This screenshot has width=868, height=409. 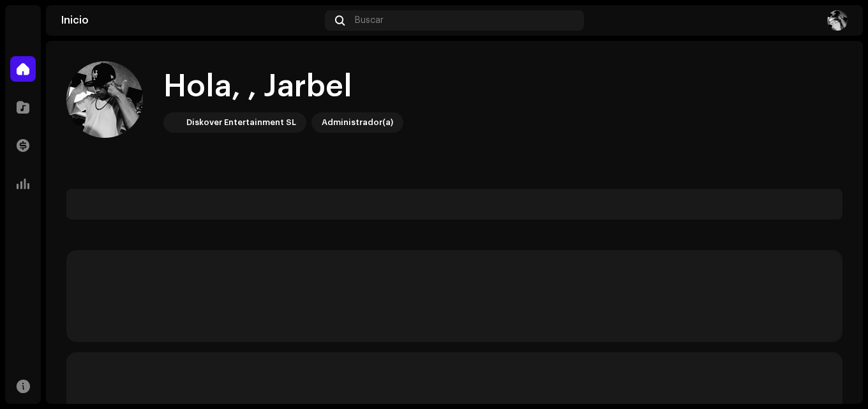 What do you see at coordinates (358, 123) in the screenshot?
I see `div: Administrador(a)` at bounding box center [358, 123].